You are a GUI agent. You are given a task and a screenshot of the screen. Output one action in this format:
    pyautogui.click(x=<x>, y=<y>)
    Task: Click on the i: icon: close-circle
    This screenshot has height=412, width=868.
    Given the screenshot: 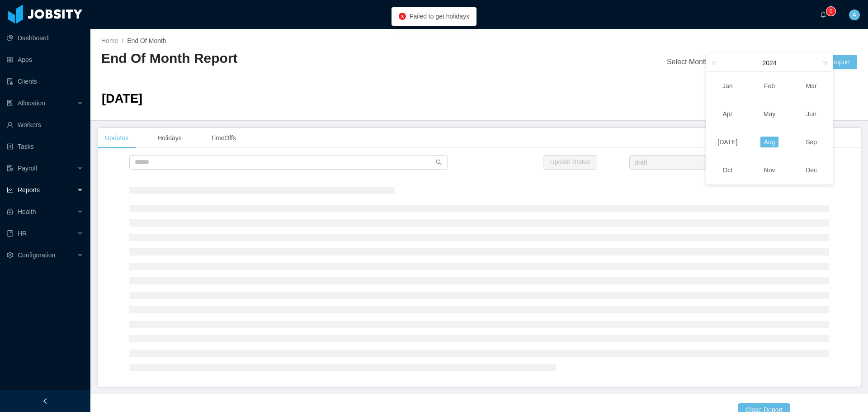 What is the action you would take?
    pyautogui.click(x=402, y=16)
    